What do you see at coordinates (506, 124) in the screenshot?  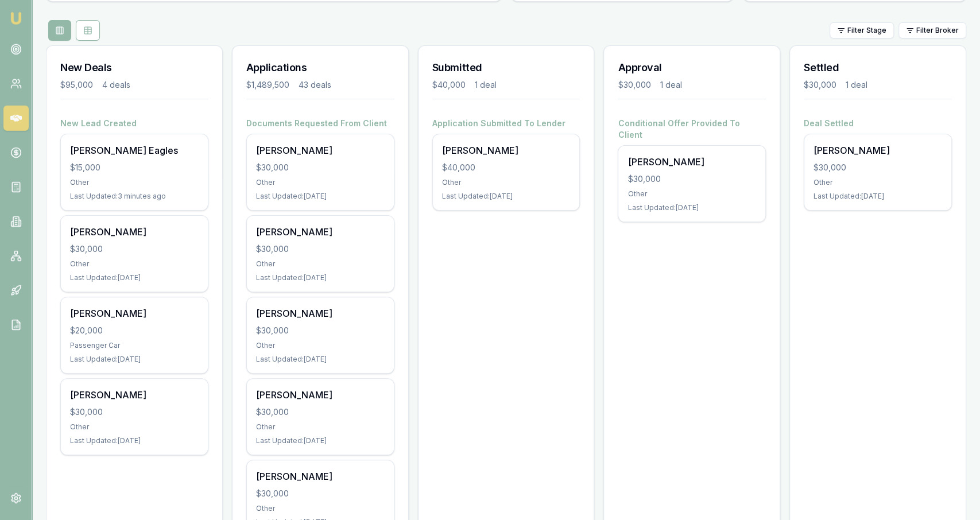 I see `h4: Application Submitted To Lender` at bounding box center [506, 124].